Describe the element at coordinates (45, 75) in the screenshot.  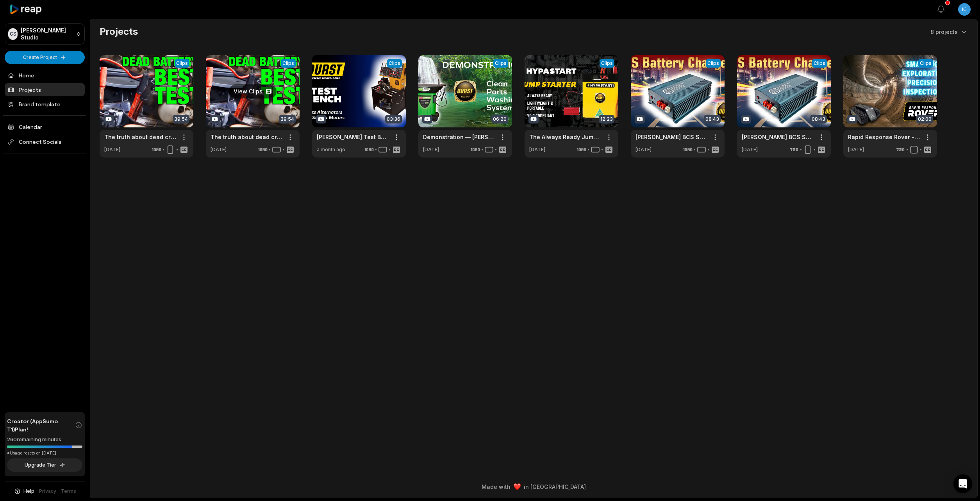
I see `a: Home` at that location.